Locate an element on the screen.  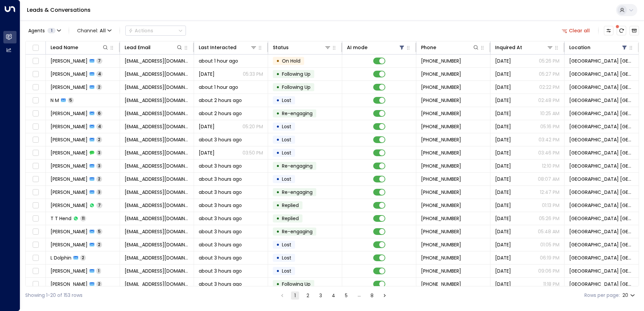
div: Status is located at coordinates (281, 47).